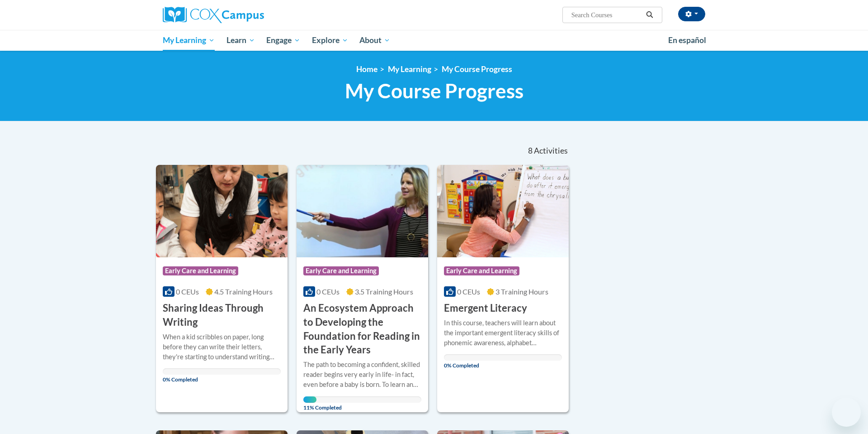 The image size is (868, 434). Describe the element at coordinates (485, 308) in the screenshot. I see `h3: Emergent Literacy` at that location.